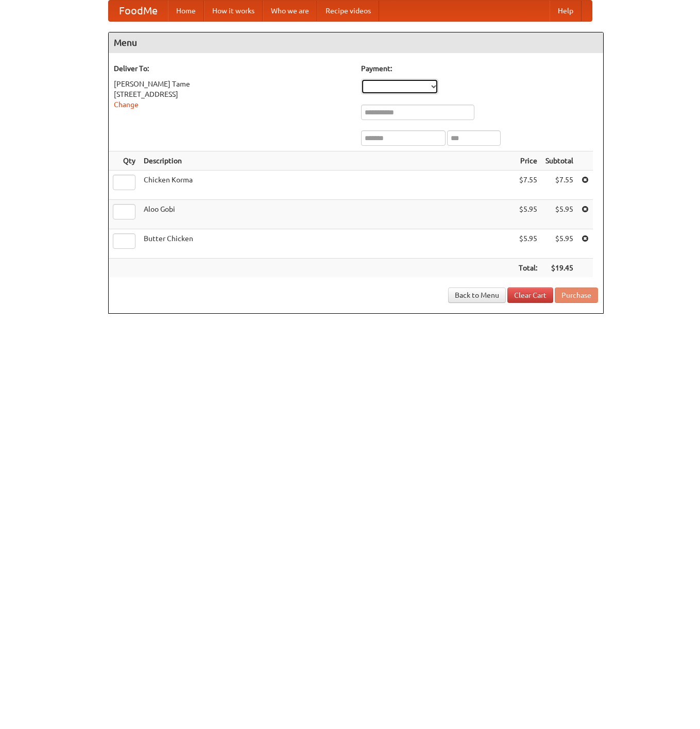  I want to click on th: Subtotal, so click(559, 161).